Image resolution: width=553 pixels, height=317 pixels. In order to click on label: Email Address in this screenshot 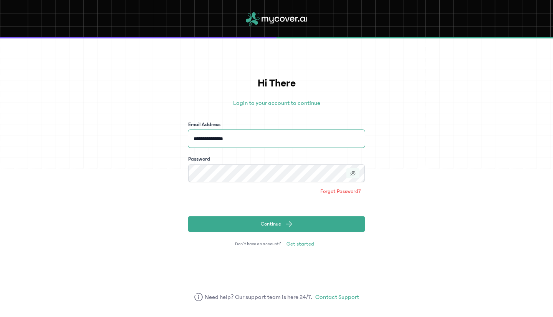, I will do `click(204, 124)`.